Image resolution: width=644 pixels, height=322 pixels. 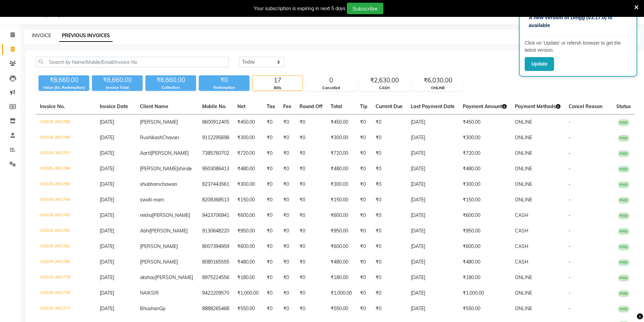 I want to click on span: Total, so click(x=336, y=106).